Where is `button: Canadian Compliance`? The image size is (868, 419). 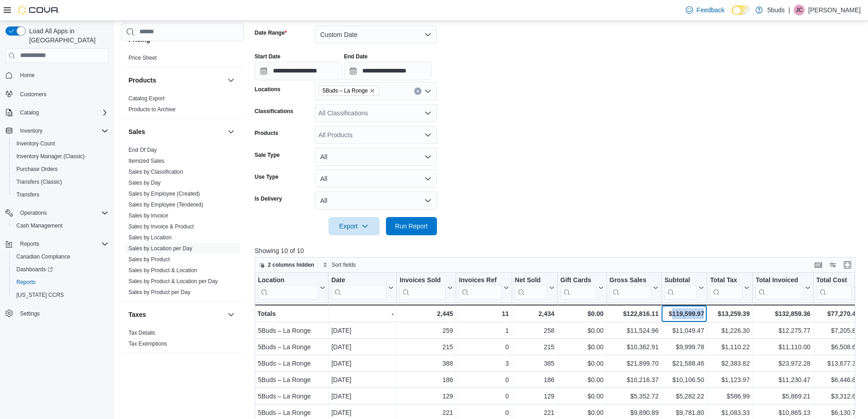
button: Canadian Compliance is located at coordinates (60, 257).